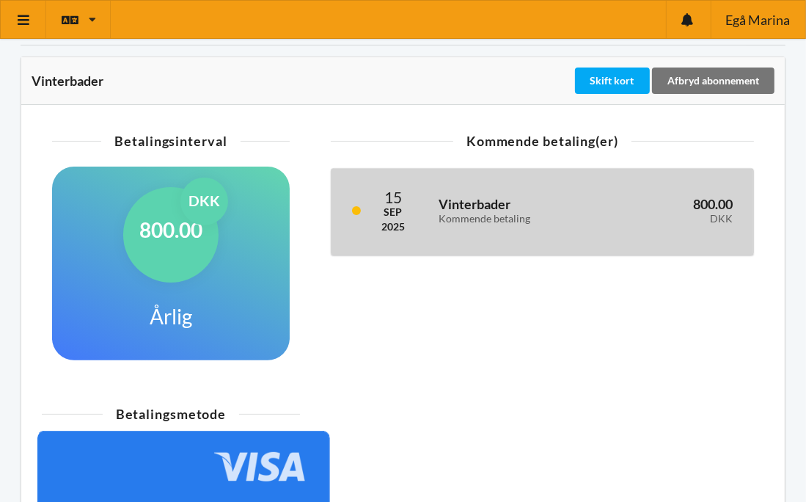 The image size is (806, 502). What do you see at coordinates (261, 466) in the screenshot?
I see `img: 4WYAC6ZA8lHiWlowAAAABJRU5ErkJggg==` at bounding box center [261, 466].